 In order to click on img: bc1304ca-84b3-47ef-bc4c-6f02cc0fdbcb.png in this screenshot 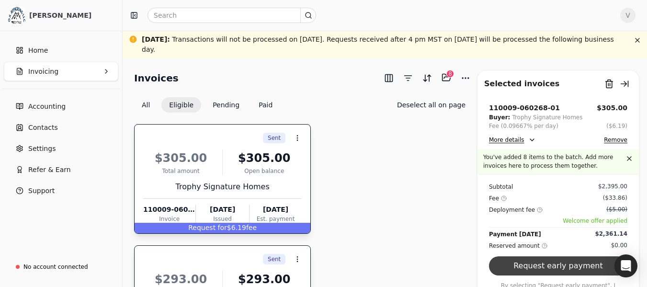, I will do `click(17, 15)`.